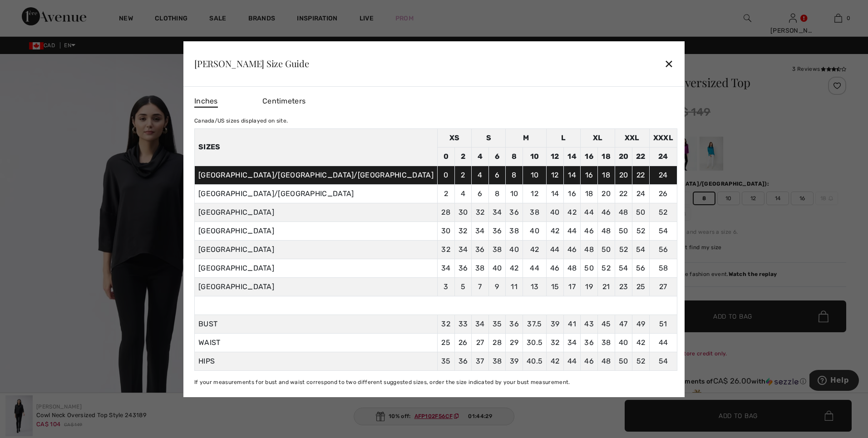 Image resolution: width=868 pixels, height=438 pixels. I want to click on td: 3, so click(446, 286).